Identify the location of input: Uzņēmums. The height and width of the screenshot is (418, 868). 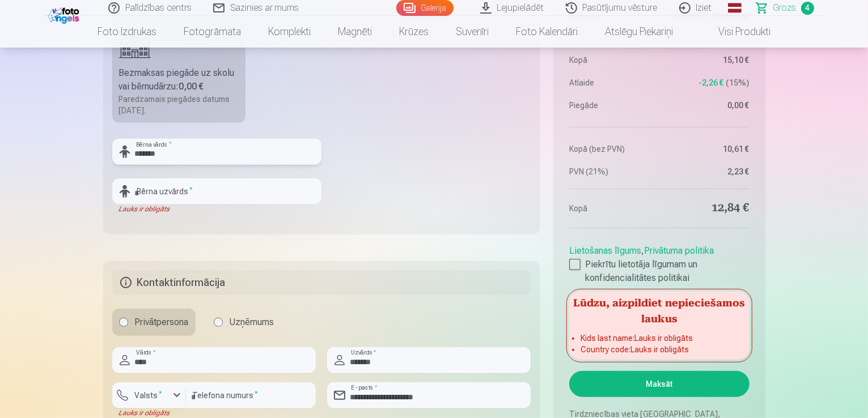
(218, 323).